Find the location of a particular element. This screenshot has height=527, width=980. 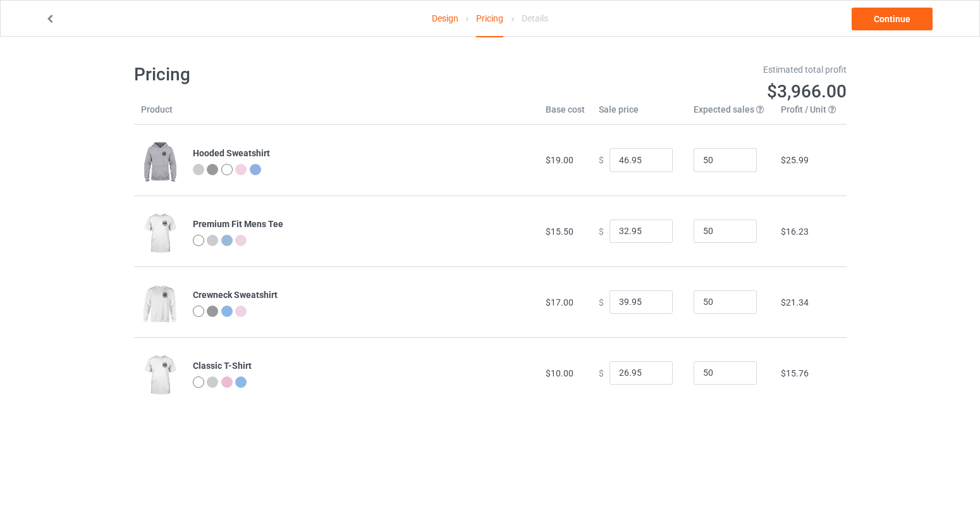

span: $21.34 is located at coordinates (795, 302).